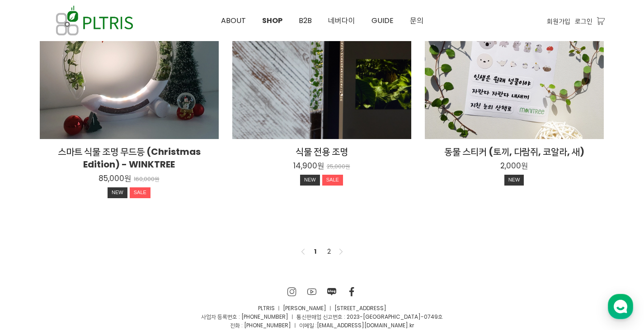 The height and width of the screenshot is (330, 644). What do you see at coordinates (88, 273) in the screenshot?
I see `span: 대화` at bounding box center [88, 273].